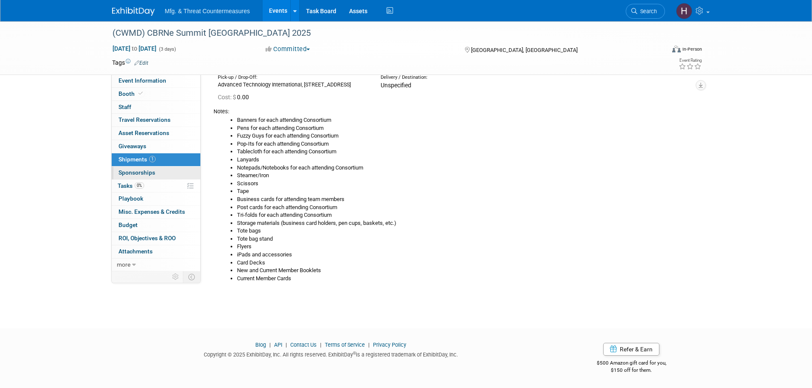  I want to click on a: Misc. Expenses & Credits, so click(156, 212).